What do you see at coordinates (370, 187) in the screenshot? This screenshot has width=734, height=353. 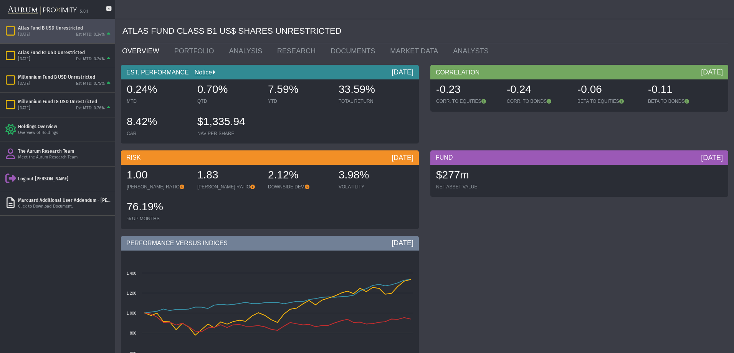 I see `div: VOLATILITY` at bounding box center [370, 187].